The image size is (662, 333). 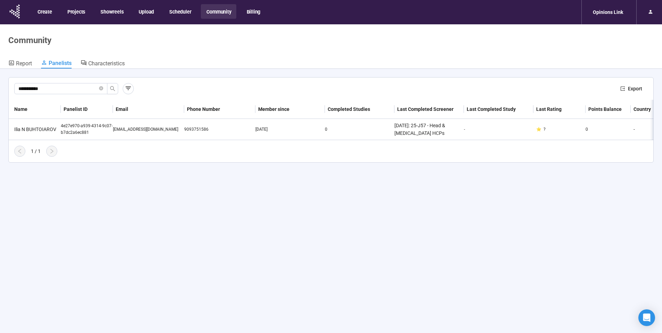 What do you see at coordinates (539, 129) in the screenshot?
I see `span: star-icon` at bounding box center [539, 129].